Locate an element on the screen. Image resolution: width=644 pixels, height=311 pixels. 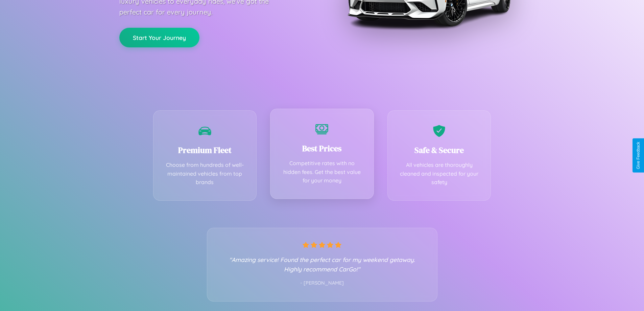
h3: Premium Fleet is located at coordinates (205, 150).